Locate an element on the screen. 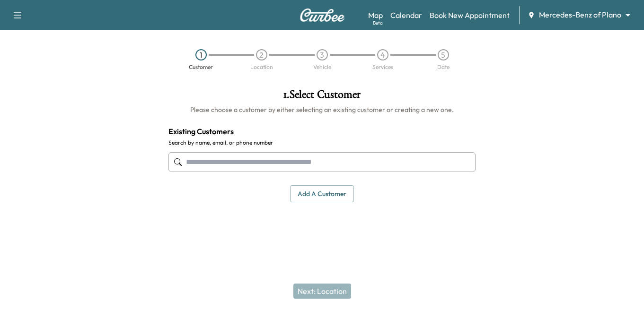 This screenshot has height=310, width=644. div: 1 is located at coordinates (201, 55).